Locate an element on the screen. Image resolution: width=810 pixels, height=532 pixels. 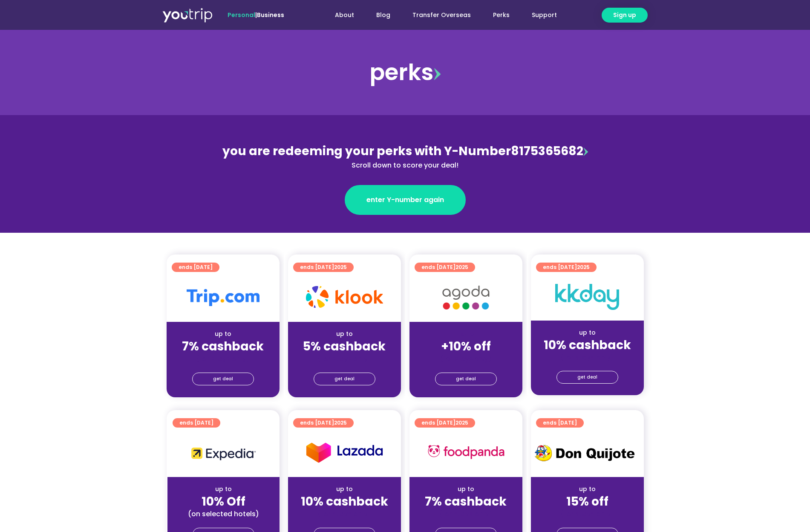
div: 8175365682 is located at coordinates (406, 156).